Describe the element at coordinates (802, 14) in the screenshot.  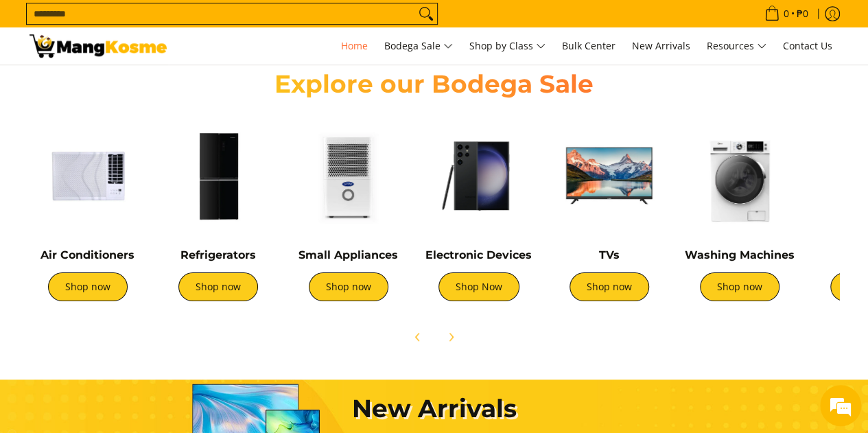
I see `span: ₱0` at that location.